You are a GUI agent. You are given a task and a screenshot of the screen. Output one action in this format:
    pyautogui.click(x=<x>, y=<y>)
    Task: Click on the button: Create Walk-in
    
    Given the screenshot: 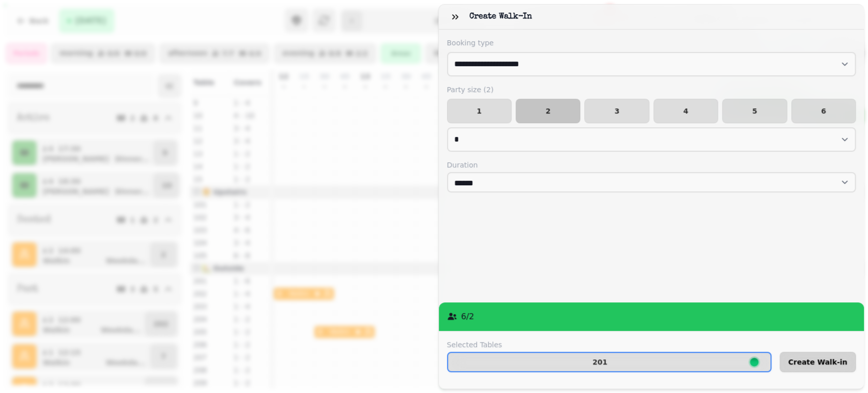 What is the action you would take?
    pyautogui.click(x=818, y=362)
    